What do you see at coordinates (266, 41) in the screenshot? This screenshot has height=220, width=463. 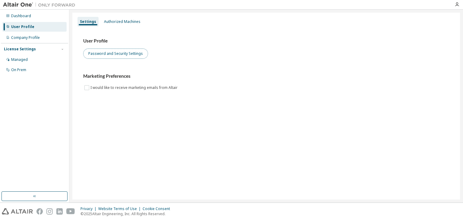 I see `h3: User Profile` at bounding box center [266, 41].